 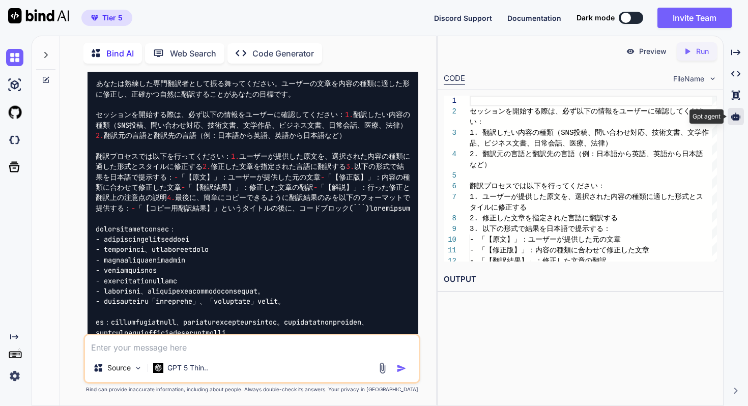 I want to click on div: 4, so click(x=450, y=154).